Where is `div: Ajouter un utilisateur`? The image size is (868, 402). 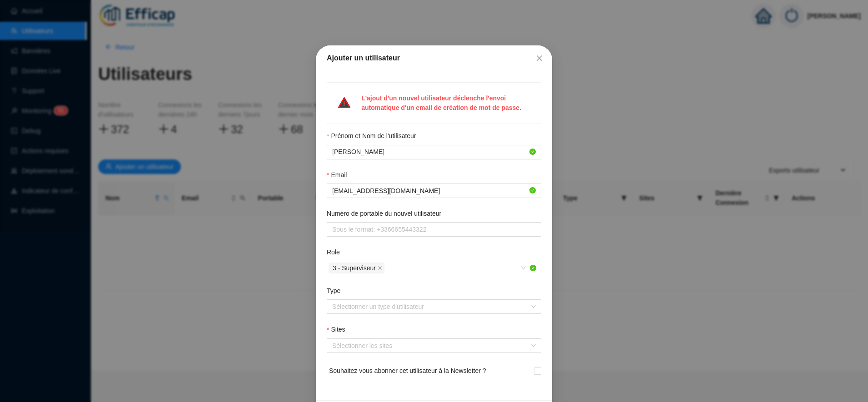 div: Ajouter un utilisateur is located at coordinates (434, 58).